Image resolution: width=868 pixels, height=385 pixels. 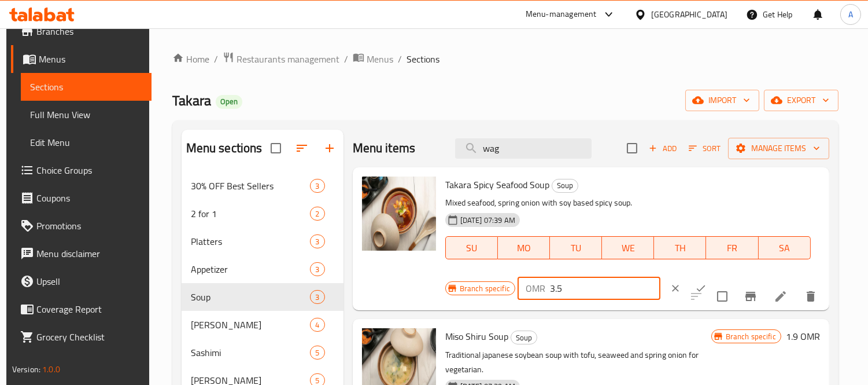 What do you see at coordinates (524, 248) in the screenshot?
I see `span: MO` at bounding box center [524, 248].